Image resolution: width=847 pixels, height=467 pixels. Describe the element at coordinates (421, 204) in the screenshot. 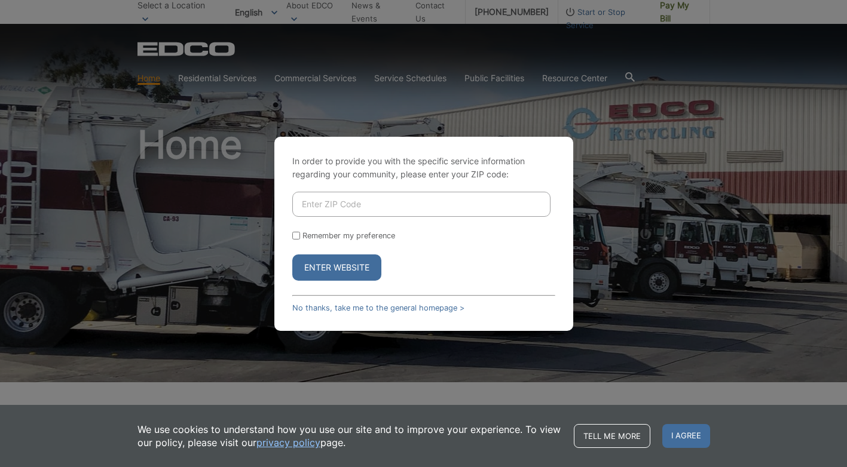

I see `input: Enter ZIP Code` at that location.